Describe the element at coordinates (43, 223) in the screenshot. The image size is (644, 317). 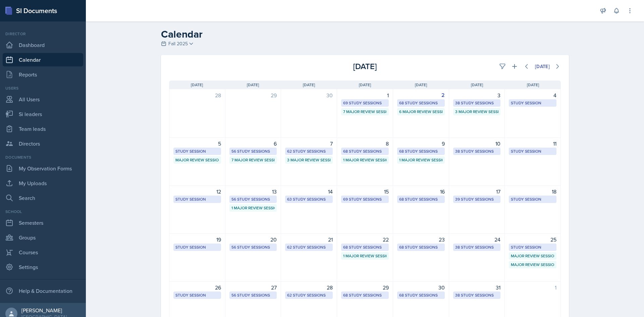
I see `a: Semesters` at that location.